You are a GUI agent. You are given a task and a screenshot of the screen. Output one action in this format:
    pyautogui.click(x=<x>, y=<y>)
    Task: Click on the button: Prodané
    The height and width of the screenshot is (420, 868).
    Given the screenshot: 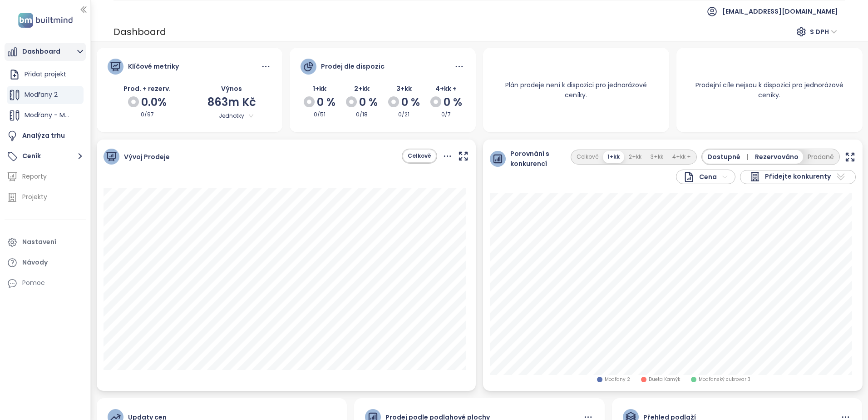 What is the action you would take?
    pyautogui.click(x=820, y=157)
    